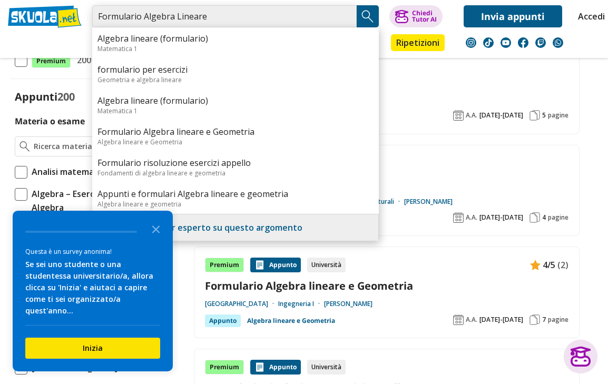 The height and width of the screenshot is (384, 608). Describe the element at coordinates (488, 43) in the screenshot. I see `img: tiktok` at that location.